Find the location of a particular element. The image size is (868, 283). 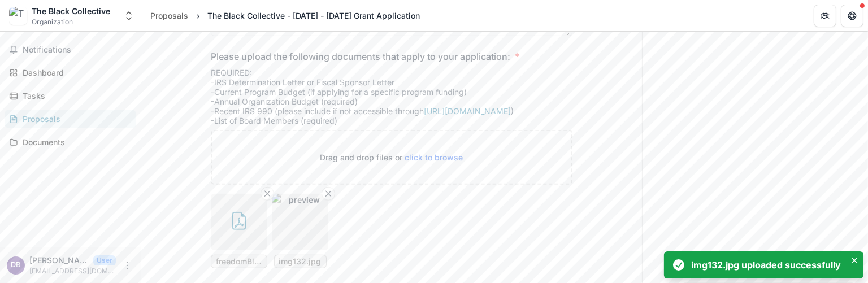

div: Remove FilefreedomBlackCollective_ProgramBudget.pdf is located at coordinates (239, 231).